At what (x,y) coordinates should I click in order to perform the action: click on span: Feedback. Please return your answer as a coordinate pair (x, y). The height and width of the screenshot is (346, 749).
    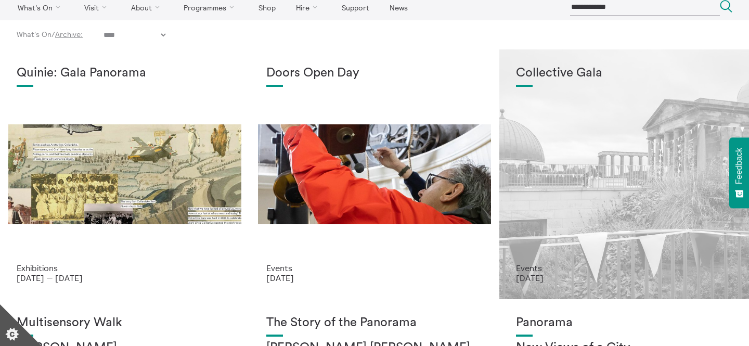
    Looking at the image, I should click on (739, 166).